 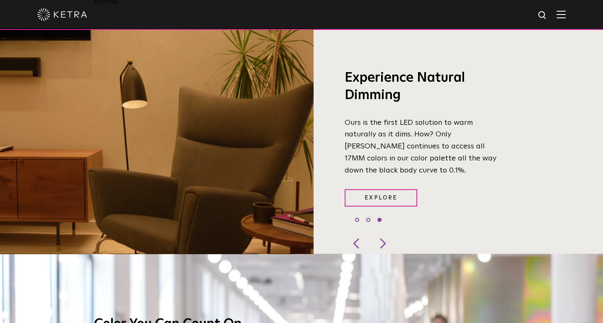 I want to click on h3: Experience Natural Dimming, so click(x=422, y=87).